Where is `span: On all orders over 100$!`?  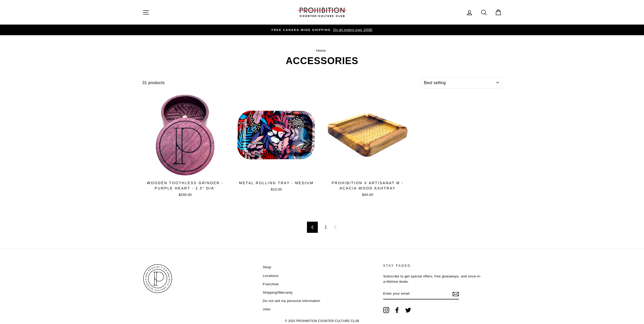
span: On all orders over 100$! is located at coordinates (352, 29).